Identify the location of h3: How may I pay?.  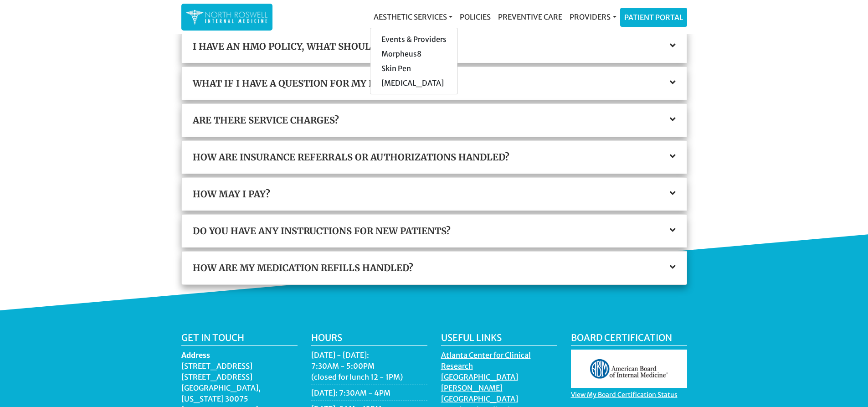
(434, 194).